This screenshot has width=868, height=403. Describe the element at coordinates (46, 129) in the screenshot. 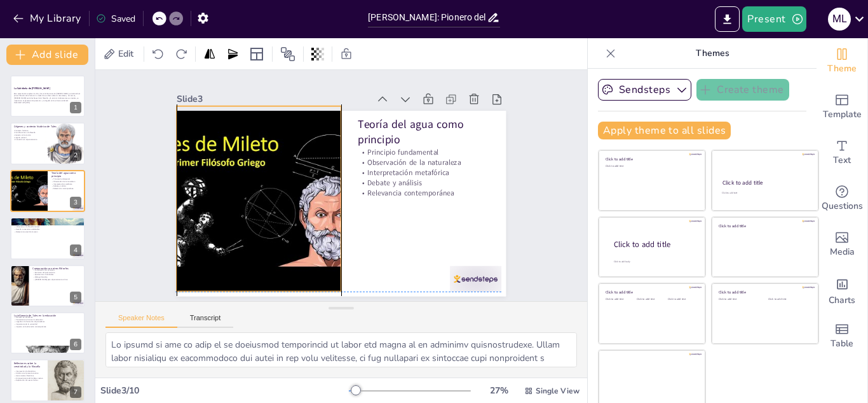

I see `p: Contexto histórico` at that location.